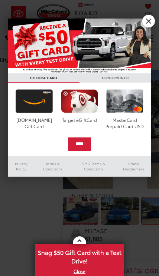 The width and height of the screenshot is (159, 276). I want to click on span: Snag $50 Gift Card with a Test Drive!, so click(79, 256).